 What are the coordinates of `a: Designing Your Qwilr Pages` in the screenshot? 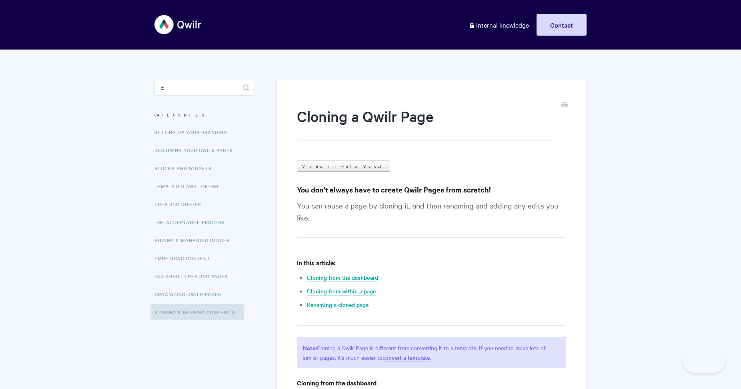 It's located at (197, 150).